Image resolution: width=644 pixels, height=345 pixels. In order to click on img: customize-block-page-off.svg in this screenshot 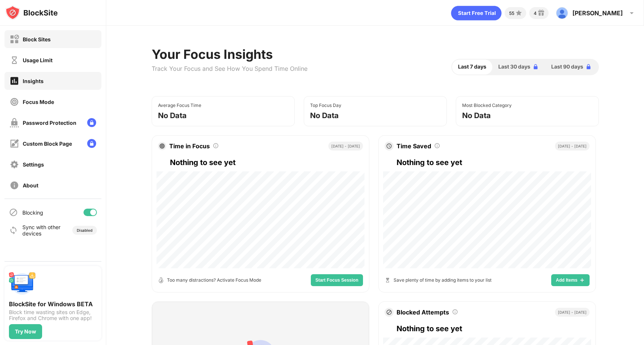, I will do `click(14, 143)`.